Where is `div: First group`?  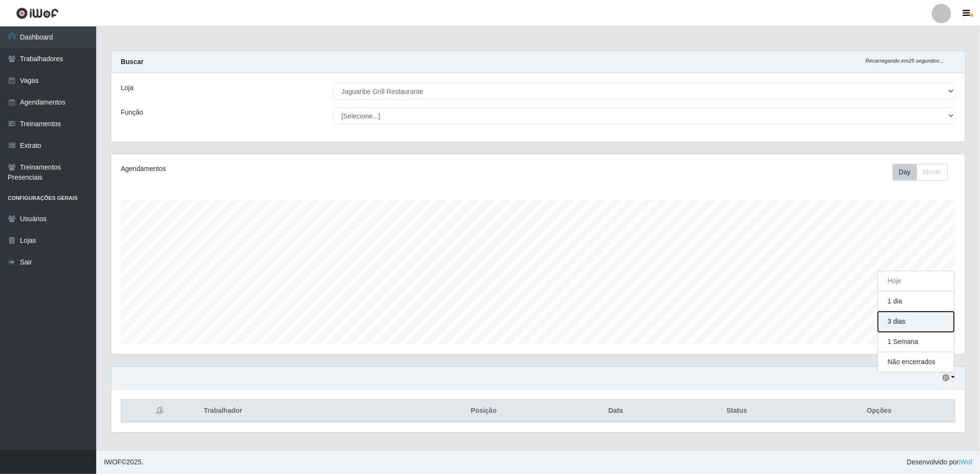
div: First group is located at coordinates (920, 172).